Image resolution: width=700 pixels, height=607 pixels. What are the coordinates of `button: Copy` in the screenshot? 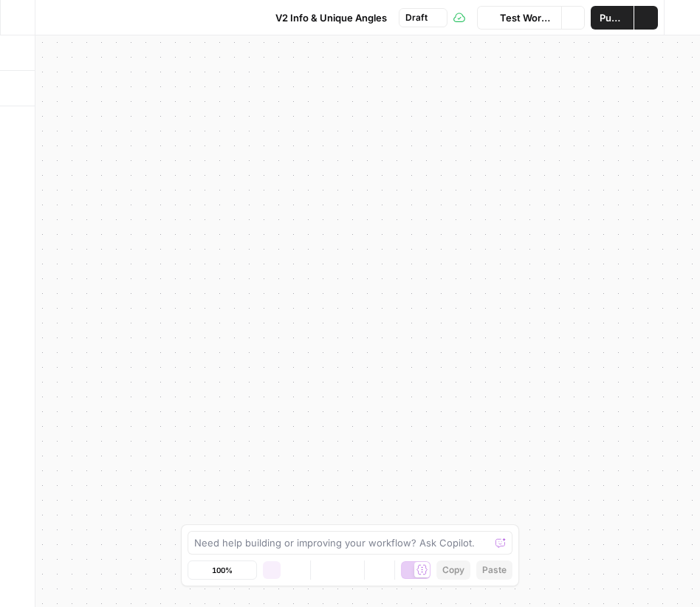 It's located at (453, 570).